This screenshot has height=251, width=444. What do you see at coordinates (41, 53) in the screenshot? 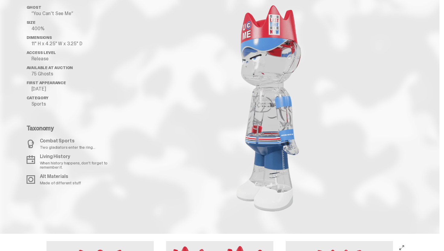
I see `span: Access Level` at bounding box center [41, 53].